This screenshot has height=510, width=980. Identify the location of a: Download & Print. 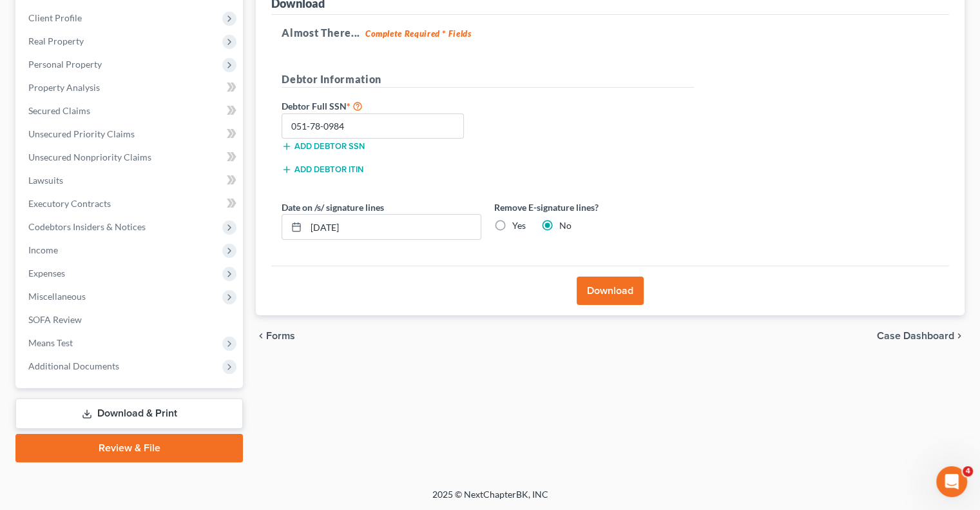
(129, 413).